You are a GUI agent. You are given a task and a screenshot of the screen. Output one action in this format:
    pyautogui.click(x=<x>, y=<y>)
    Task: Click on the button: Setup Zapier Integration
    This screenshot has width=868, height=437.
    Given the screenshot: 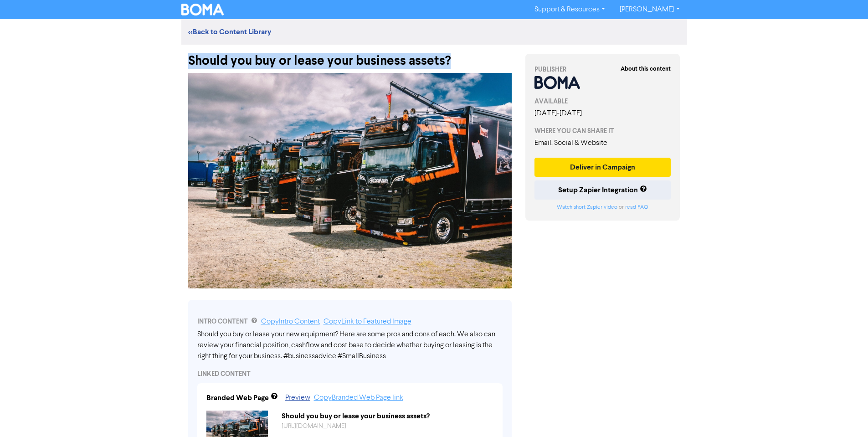 What is the action you would take?
    pyautogui.click(x=603, y=190)
    